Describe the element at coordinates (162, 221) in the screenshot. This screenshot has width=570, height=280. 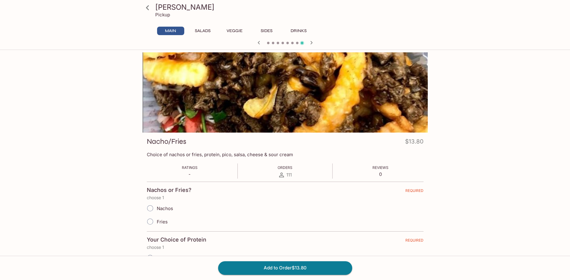
I see `span: Fries` at that location.